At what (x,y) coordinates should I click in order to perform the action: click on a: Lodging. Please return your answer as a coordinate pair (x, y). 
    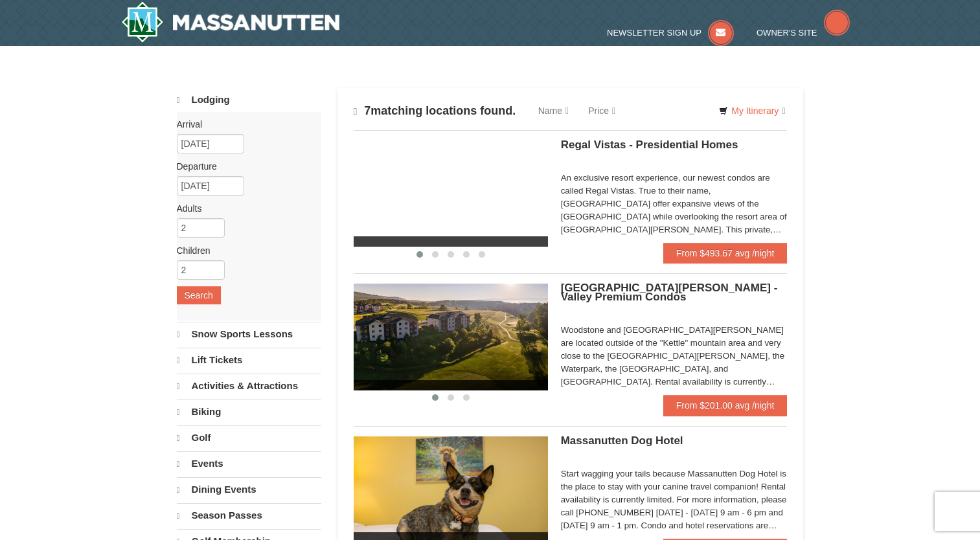
    Looking at the image, I should click on (249, 99).